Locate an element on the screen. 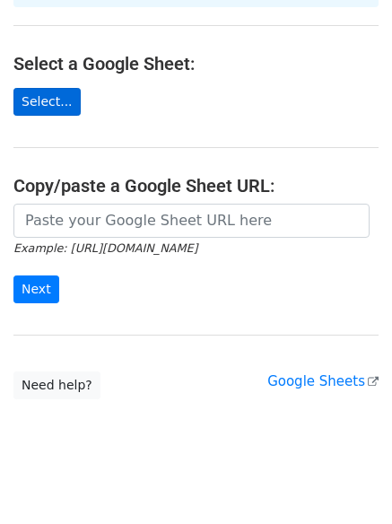  input: Paste your Google Sheet URL here is located at coordinates (191, 221).